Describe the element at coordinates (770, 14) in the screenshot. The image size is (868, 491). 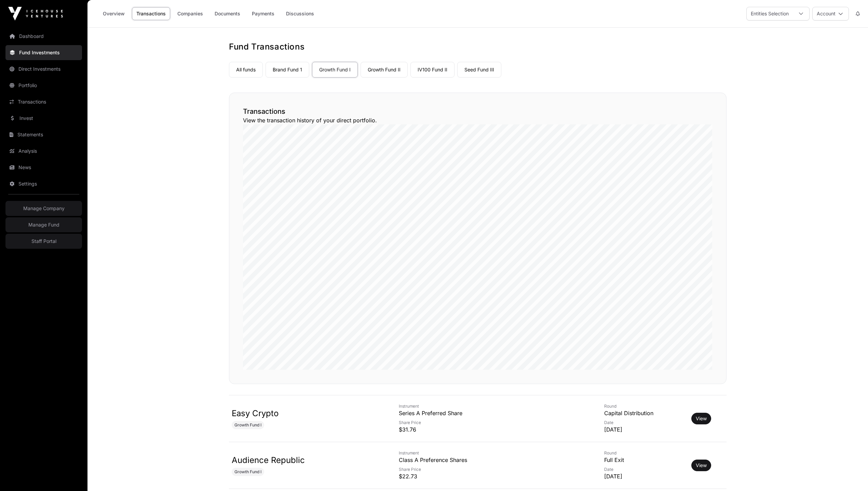
I see `div: Entities Selection` at that location.